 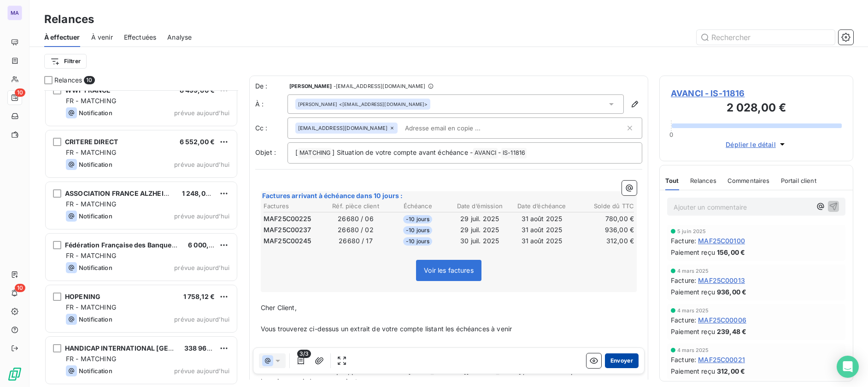 I want to click on span: MAF25C00245, so click(x=288, y=241).